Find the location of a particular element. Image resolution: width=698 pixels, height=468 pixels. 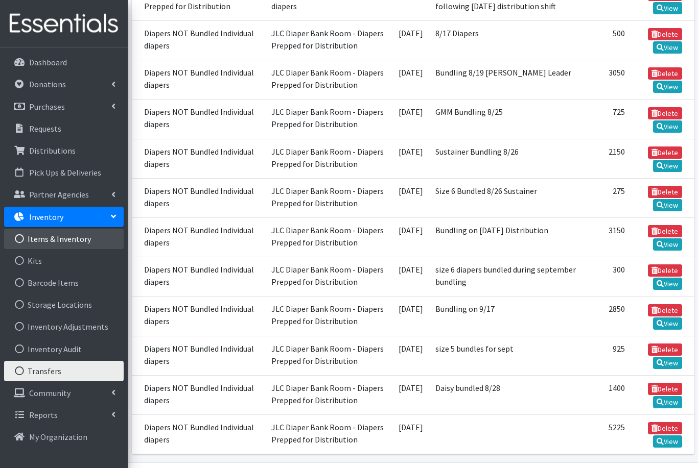

td: 5225 is located at coordinates (607, 435).